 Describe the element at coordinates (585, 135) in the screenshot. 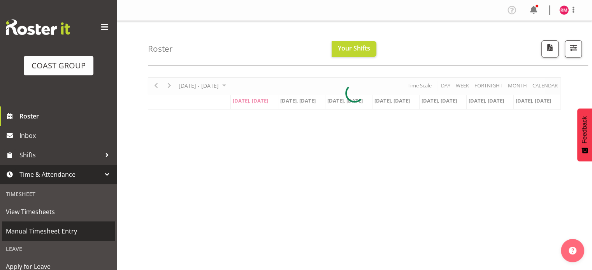

I see `button: Feedback - Show survey` at that location.